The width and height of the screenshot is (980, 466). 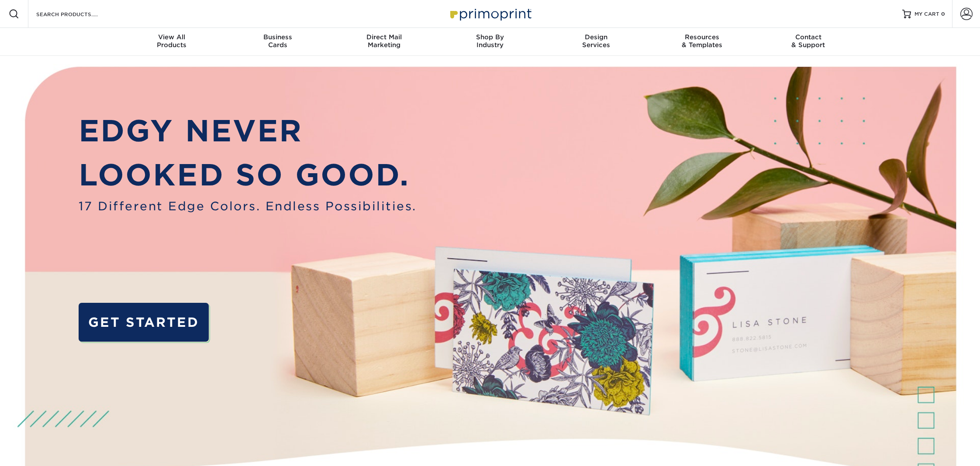 I want to click on span: View All, so click(x=172, y=37).